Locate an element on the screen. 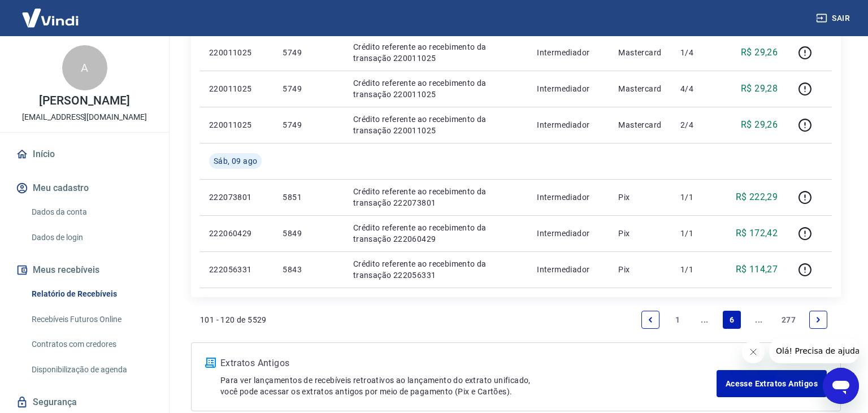 Image resolution: width=868 pixels, height=413 pixels. p: 5851 is located at coordinates (309, 197).